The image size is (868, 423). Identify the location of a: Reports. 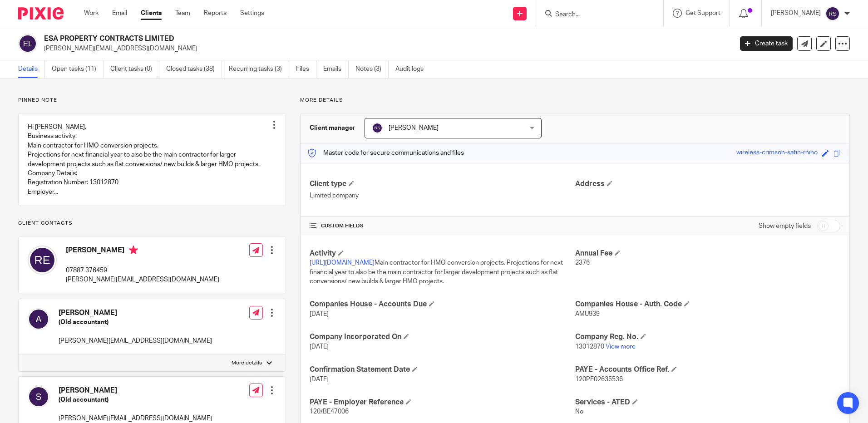
(215, 13).